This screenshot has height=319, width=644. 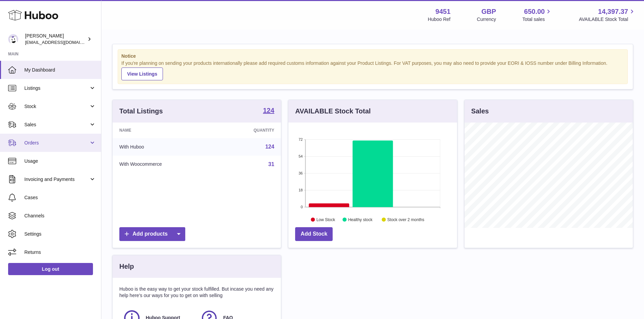 What do you see at coordinates (56, 179) in the screenshot?
I see `span: Invoicing and Payments` at bounding box center [56, 179].